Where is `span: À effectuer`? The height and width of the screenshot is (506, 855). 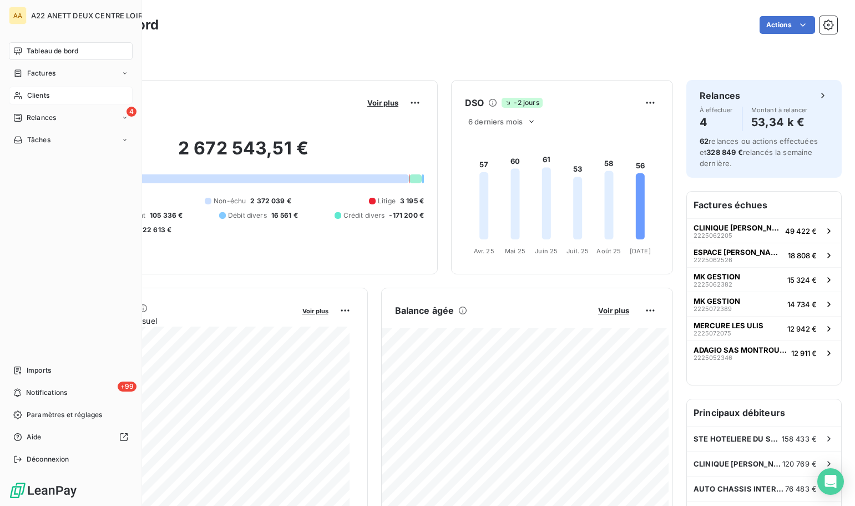 span: À effectuer is located at coordinates (717, 110).